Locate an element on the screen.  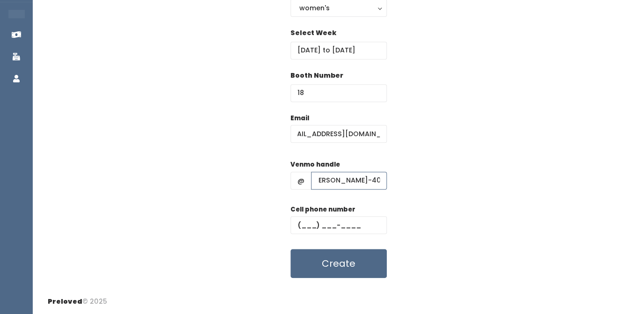
input: Select week is located at coordinates (339, 51).